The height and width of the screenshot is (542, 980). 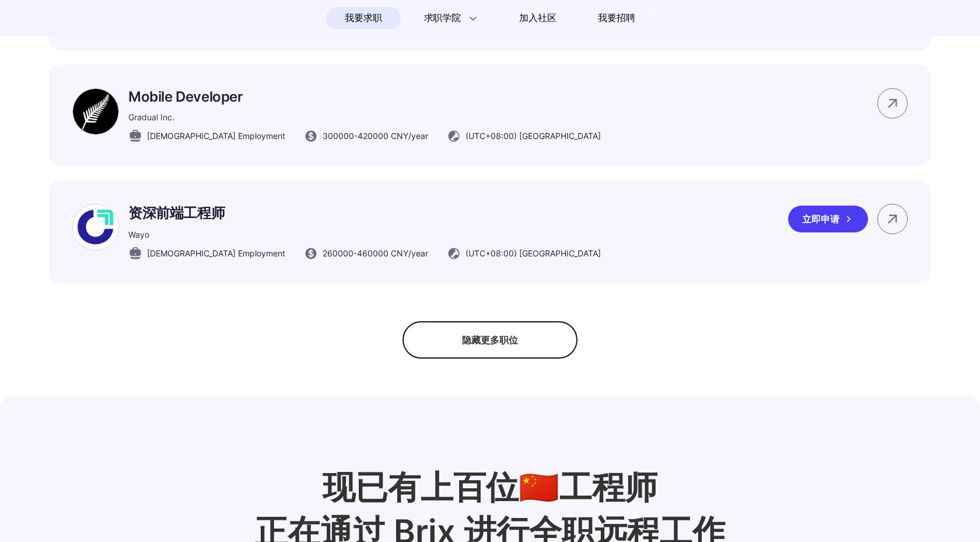 What do you see at coordinates (442, 18) in the screenshot?
I see `span: 求职学院` at bounding box center [442, 18].